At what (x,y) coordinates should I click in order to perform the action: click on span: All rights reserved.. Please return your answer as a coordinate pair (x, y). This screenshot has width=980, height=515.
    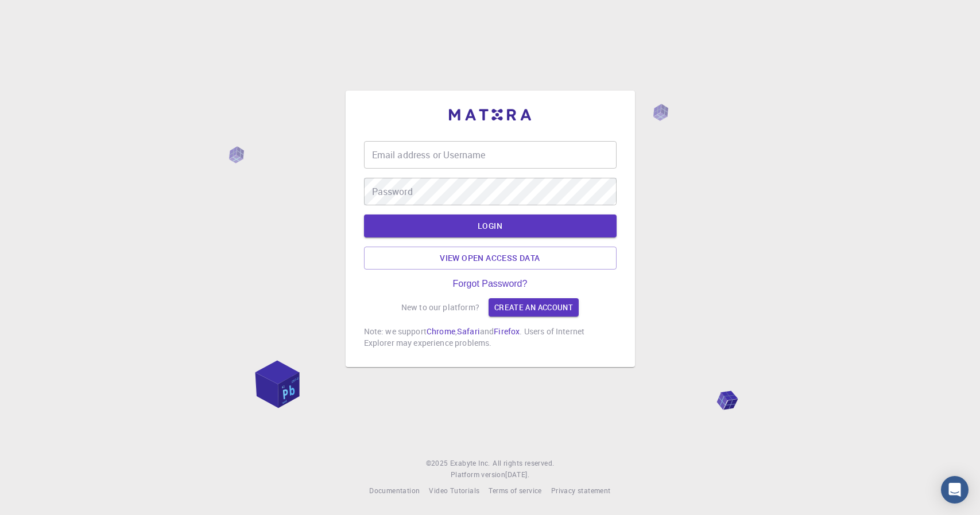
    Looking at the image, I should click on (523, 464).